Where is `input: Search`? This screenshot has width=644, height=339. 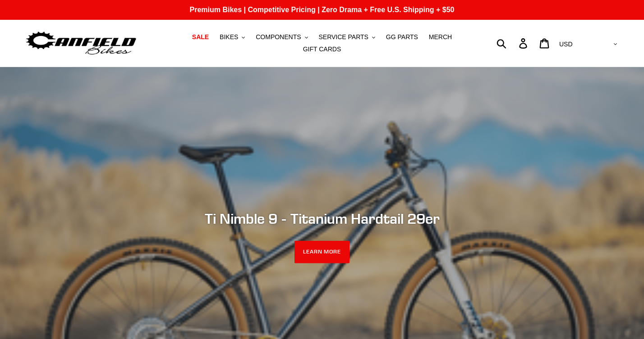 input: Search is located at coordinates (513, 43).